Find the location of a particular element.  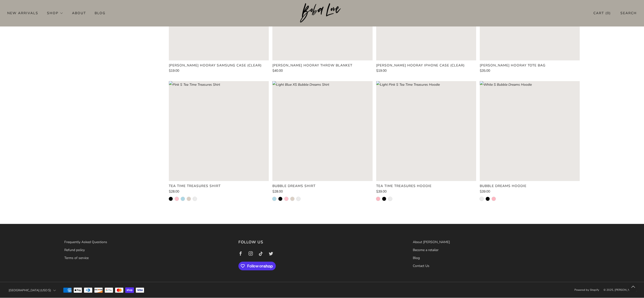

a: Frequently Asked Questions is located at coordinates (86, 242).